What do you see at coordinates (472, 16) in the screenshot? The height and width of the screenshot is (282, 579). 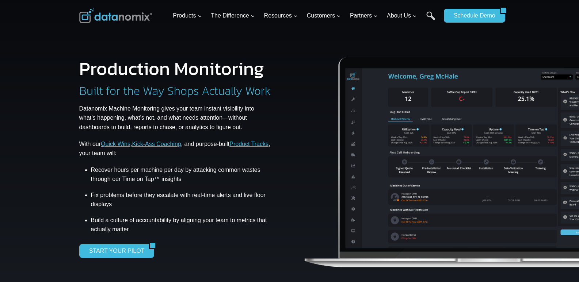 I see `a: Schedule Demo` at bounding box center [472, 16].